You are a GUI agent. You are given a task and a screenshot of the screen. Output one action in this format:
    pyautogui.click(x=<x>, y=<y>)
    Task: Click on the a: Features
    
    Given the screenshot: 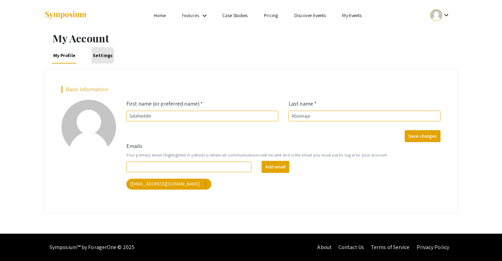 What is the action you would take?
    pyautogui.click(x=190, y=15)
    